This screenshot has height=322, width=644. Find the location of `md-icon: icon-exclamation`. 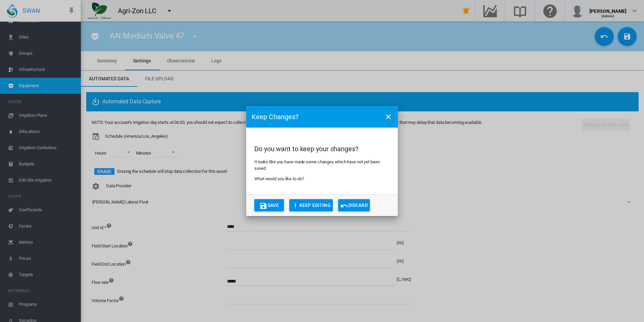

md-icon: icon-exclamation is located at coordinates (295, 206).